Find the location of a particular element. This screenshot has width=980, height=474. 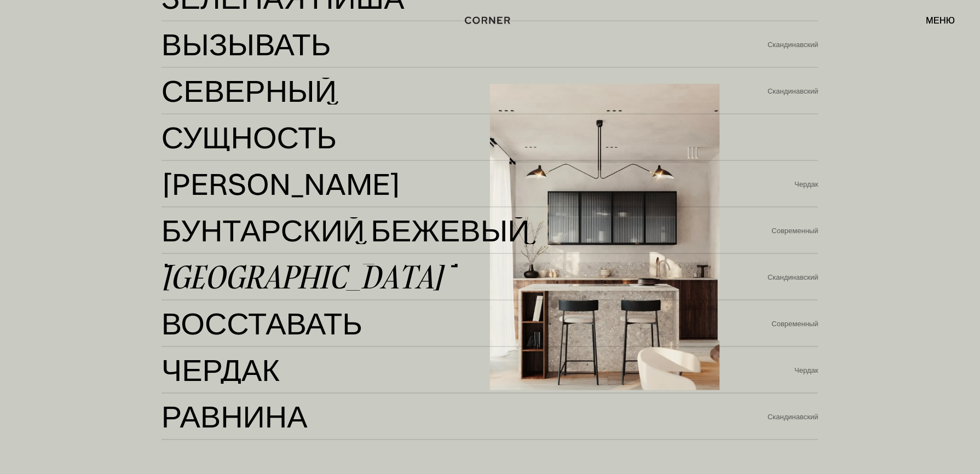

a: СеверныйСеверный is located at coordinates (465, 91).